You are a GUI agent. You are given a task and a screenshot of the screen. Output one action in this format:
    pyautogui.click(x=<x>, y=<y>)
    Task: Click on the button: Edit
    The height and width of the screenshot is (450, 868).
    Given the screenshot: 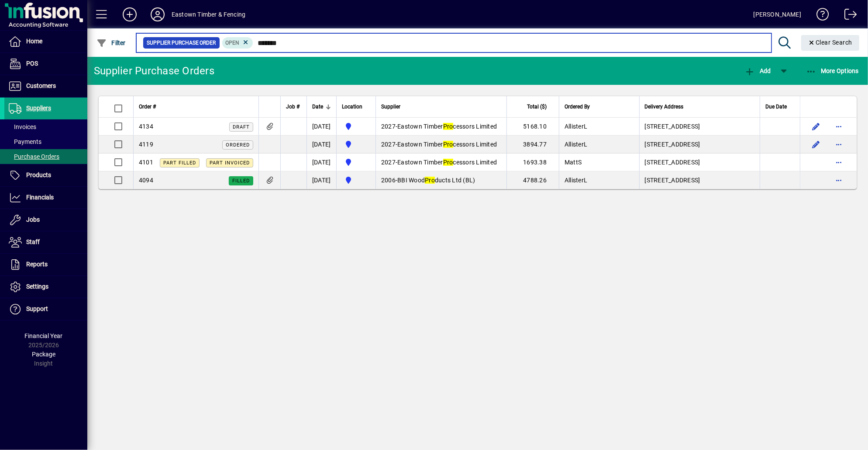 What is the action you would take?
    pyautogui.click(x=816, y=126)
    